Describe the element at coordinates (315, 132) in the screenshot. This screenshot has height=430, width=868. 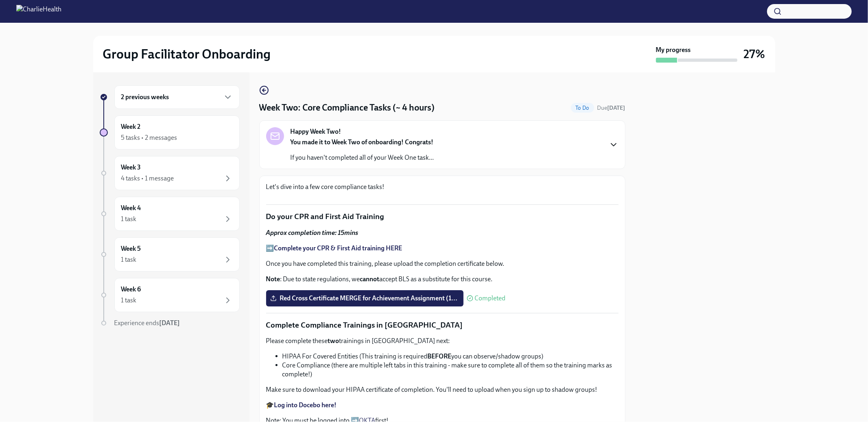
I see `strong: Happy Week Two!` at that location.